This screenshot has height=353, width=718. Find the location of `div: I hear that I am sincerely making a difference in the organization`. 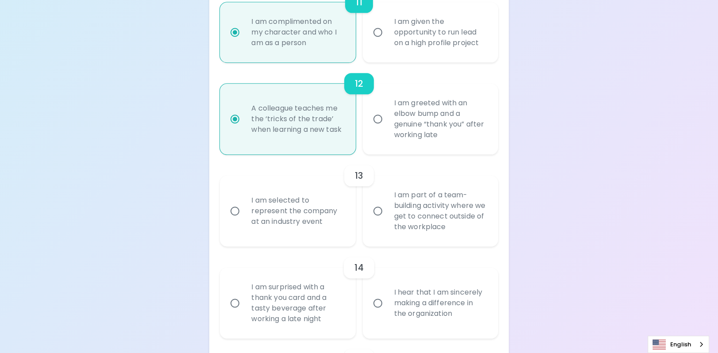

div: I hear that I am sincerely making a difference in the organization is located at coordinates (440, 303).